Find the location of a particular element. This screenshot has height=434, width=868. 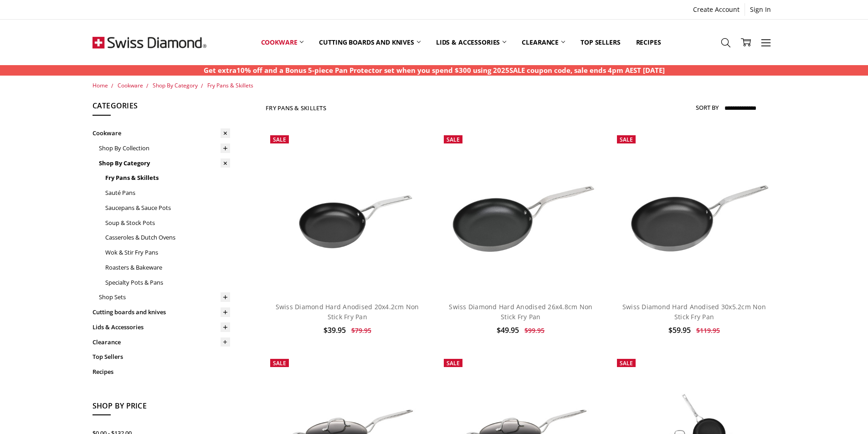

a: Shop Sets is located at coordinates (164, 297).